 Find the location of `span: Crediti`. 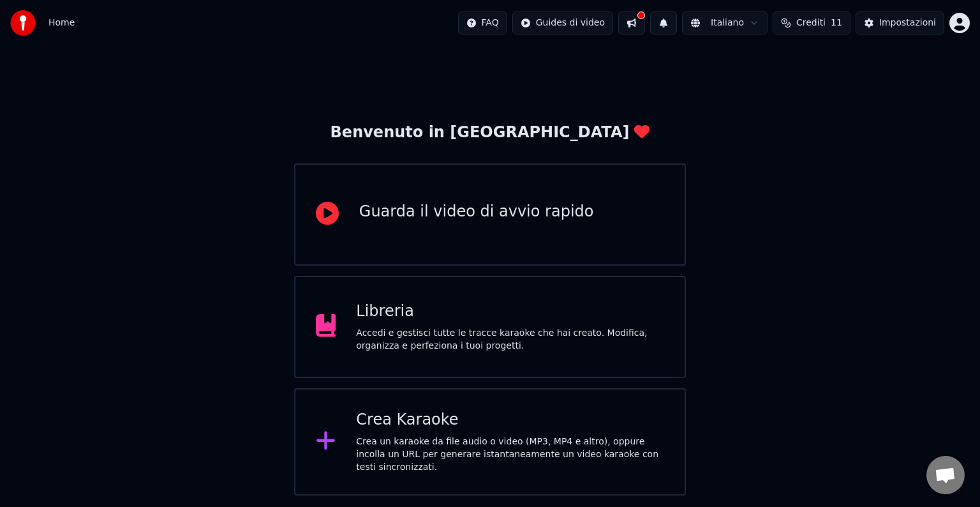

span: Crediti is located at coordinates (812, 23).